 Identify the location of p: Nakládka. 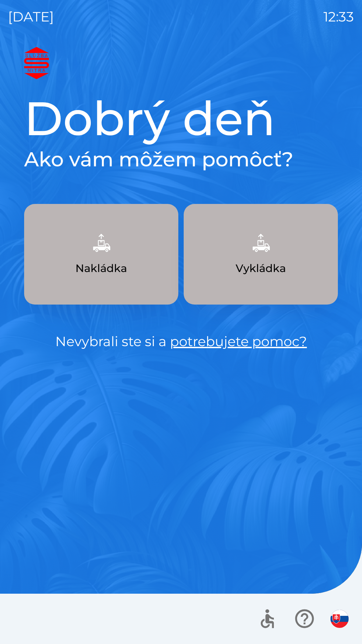
(101, 268).